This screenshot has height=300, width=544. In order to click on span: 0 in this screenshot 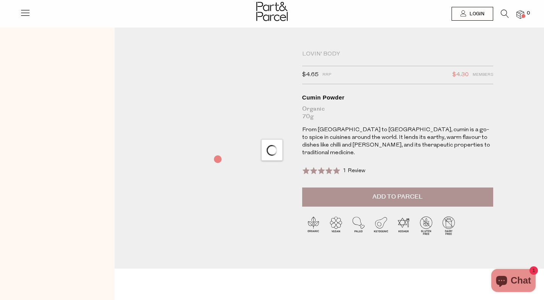, I will do `click(529, 13)`.